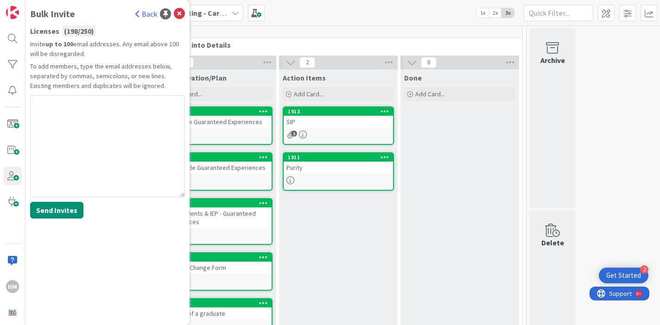 Image resolution: width=660 pixels, height=325 pixels. I want to click on a: 1914CDC Students & IEP - Guaranteed Experiences, so click(217, 222).